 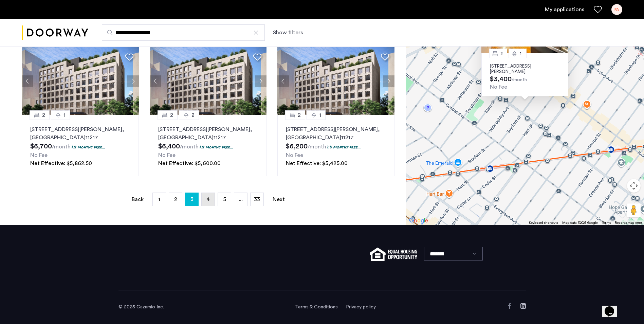 What do you see at coordinates (628, 223) in the screenshot?
I see `a: Report a map error` at bounding box center [628, 223].